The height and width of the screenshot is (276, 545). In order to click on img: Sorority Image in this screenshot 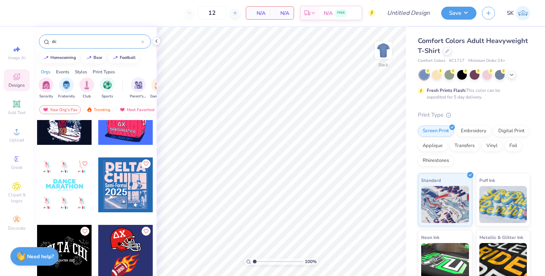, I will do `click(46, 85)`.